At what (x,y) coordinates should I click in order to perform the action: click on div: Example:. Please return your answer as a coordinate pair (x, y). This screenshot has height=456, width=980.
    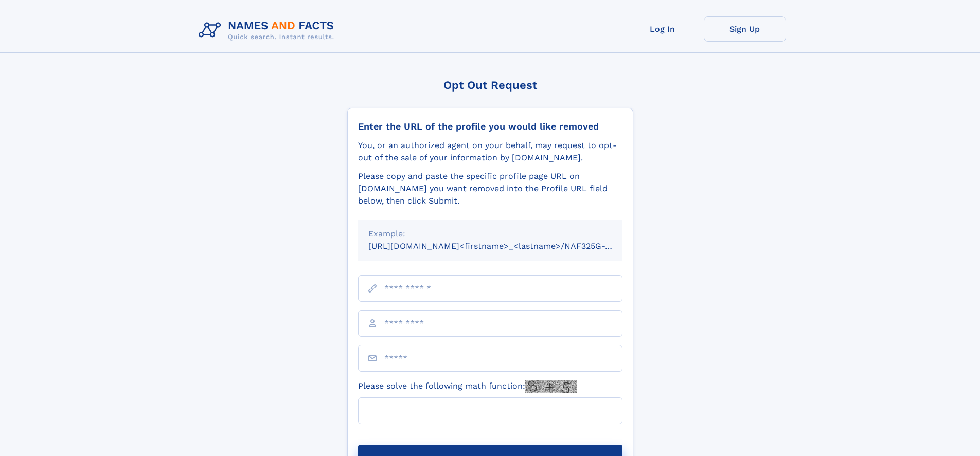
    Looking at the image, I should click on (490, 234).